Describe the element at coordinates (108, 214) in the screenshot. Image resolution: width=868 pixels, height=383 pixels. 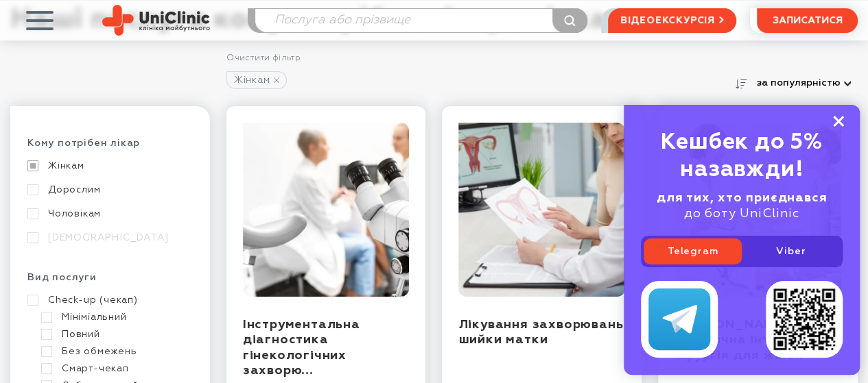
I see `a: Чоловікам` at that location.